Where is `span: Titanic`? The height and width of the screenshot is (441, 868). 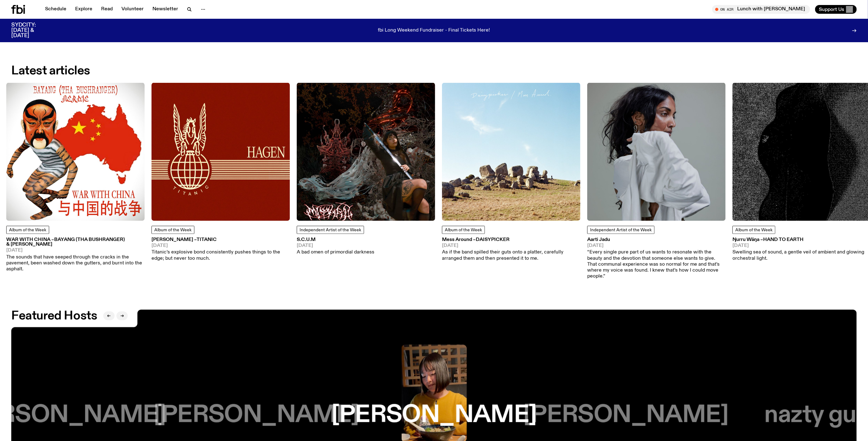
span: Titanic is located at coordinates (206, 240).